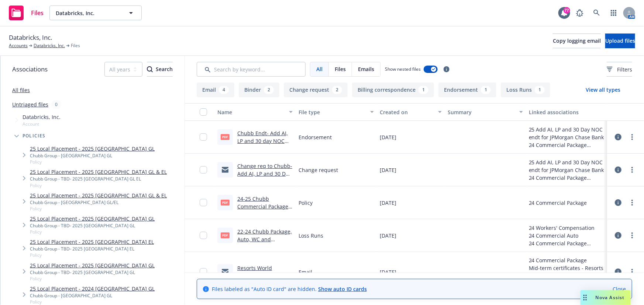  I want to click on input: Search by keyword..., so click(251, 69).